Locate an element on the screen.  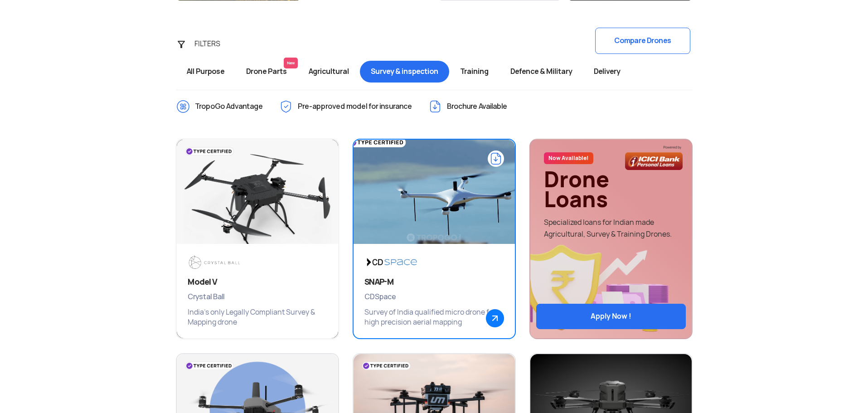
p: Survey of India qualified micro drone for high precision aerial mapping is located at coordinates (434, 318).